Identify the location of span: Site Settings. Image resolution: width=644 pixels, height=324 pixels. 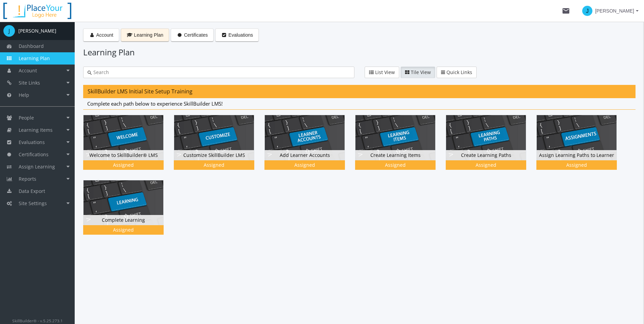
(33, 203).